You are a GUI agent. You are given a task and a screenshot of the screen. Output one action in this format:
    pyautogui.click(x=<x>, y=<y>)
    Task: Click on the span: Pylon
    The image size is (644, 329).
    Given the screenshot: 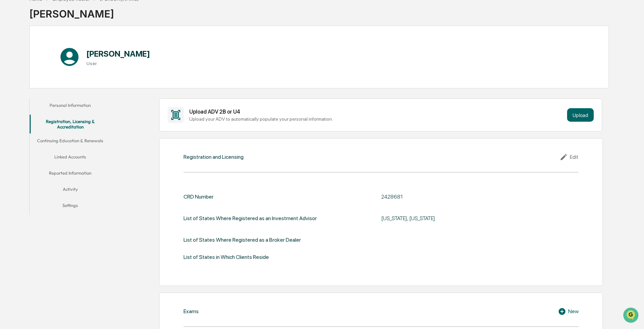 What is the action you would take?
    pyautogui.click(x=74, y=117)
    